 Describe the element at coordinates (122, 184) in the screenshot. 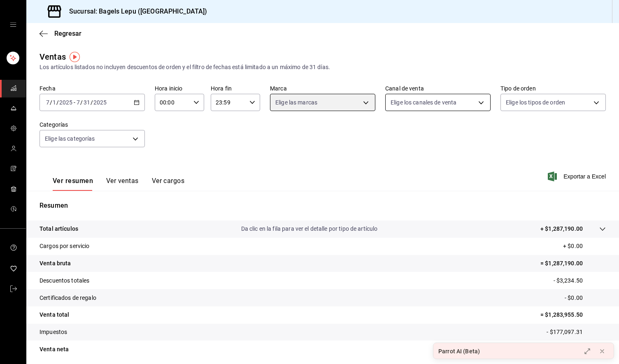

I see `button: Ver ventas` at that location.